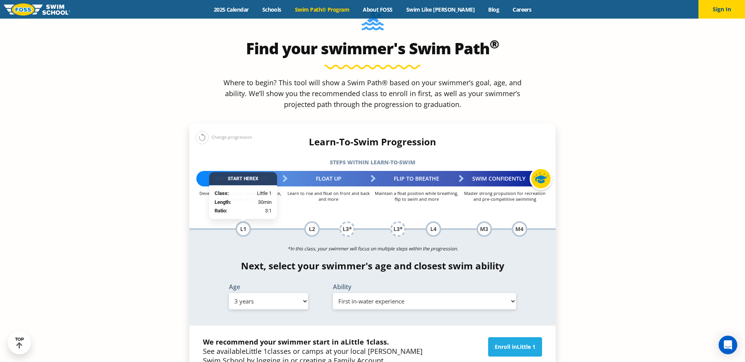 This screenshot has height=362, width=745. What do you see at coordinates (268, 287) in the screenshot?
I see `label: Age` at bounding box center [268, 287].